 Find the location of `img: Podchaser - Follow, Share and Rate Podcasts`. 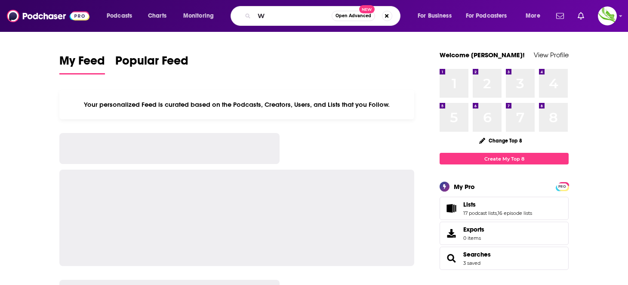

img: Podchaser - Follow, Share and Rate Podcasts is located at coordinates (48, 16).